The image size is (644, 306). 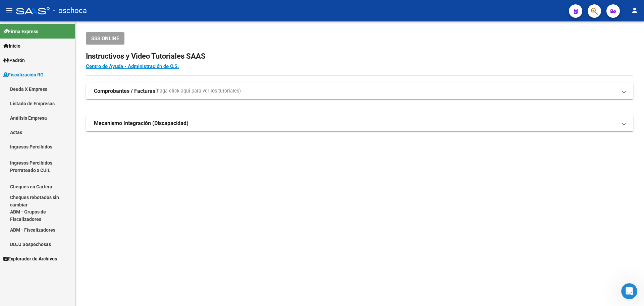 What do you see at coordinates (14, 60) in the screenshot?
I see `span: Padrón` at bounding box center [14, 60].